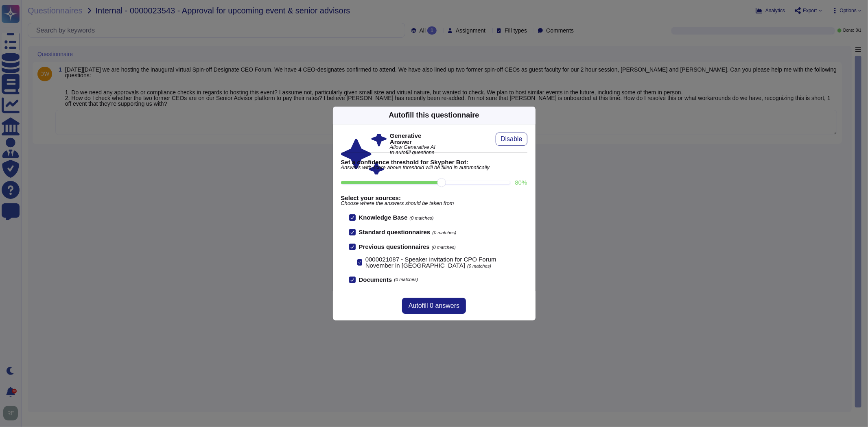  I want to click on span: Allow Generative AI to autofill questions, so click(413, 150).